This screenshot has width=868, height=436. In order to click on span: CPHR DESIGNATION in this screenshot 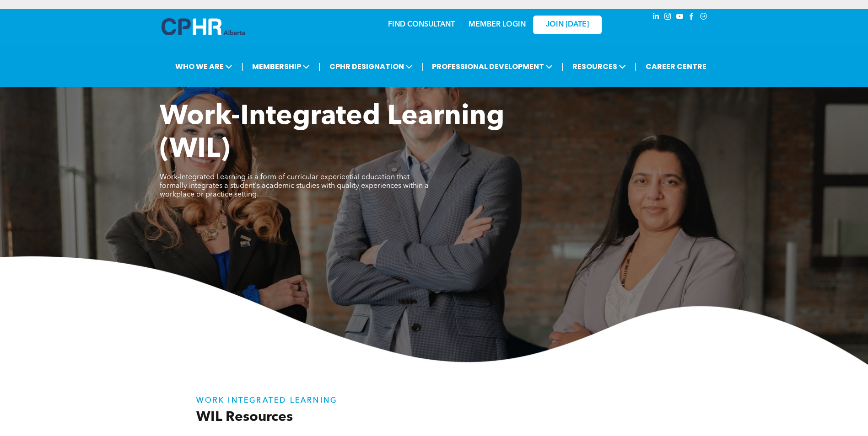, I will do `click(371, 66)`.